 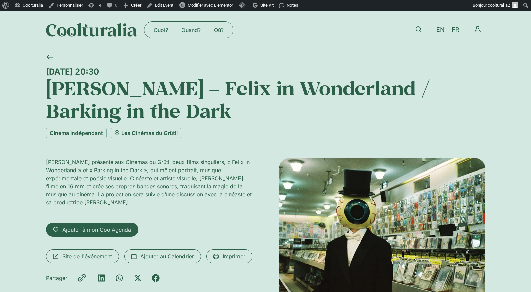 What do you see at coordinates (477, 29) in the screenshot?
I see `button: Permuter le menu` at bounding box center [477, 29].